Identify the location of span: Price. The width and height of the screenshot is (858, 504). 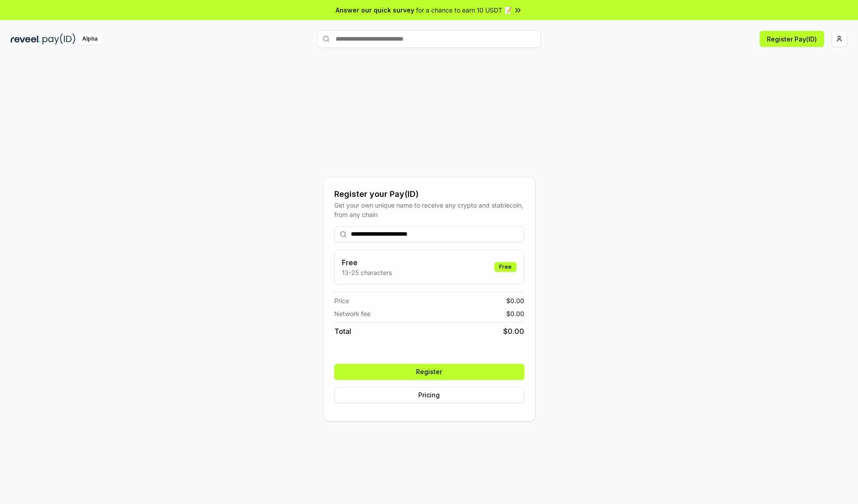
(341, 300).